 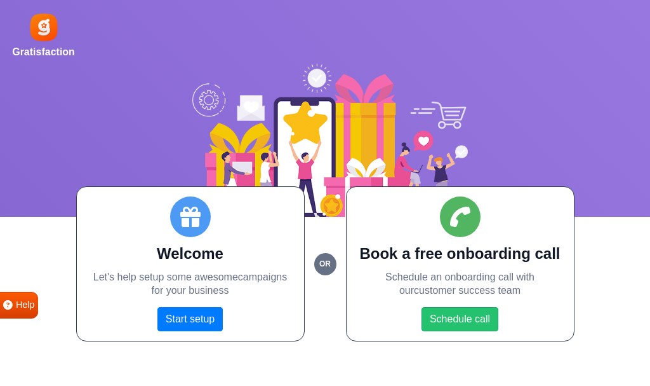 I want to click on small: or, so click(x=325, y=264).